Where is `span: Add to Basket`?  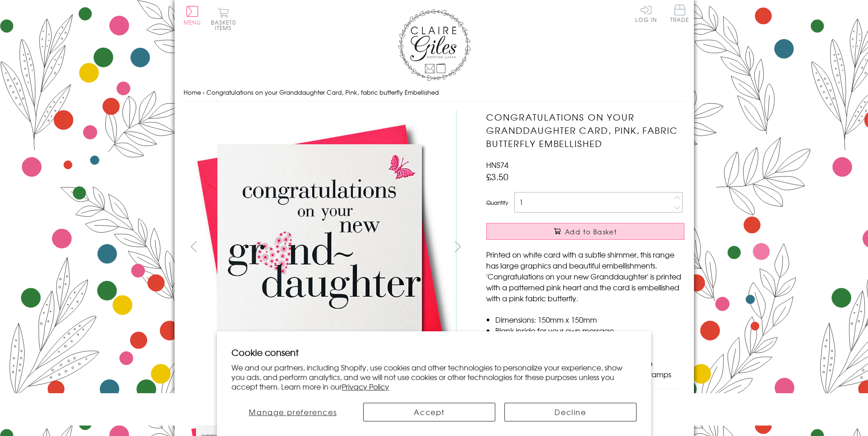 span: Add to Basket is located at coordinates (591, 232).